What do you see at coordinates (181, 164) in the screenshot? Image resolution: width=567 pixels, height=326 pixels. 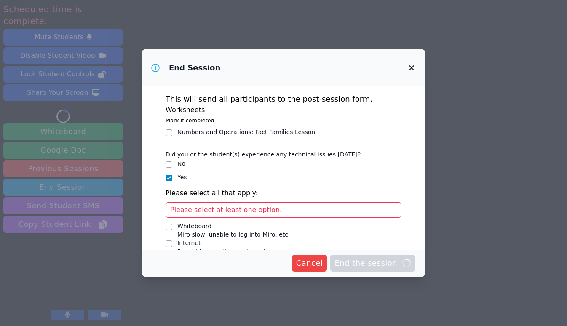 I see `label: No` at bounding box center [181, 164].